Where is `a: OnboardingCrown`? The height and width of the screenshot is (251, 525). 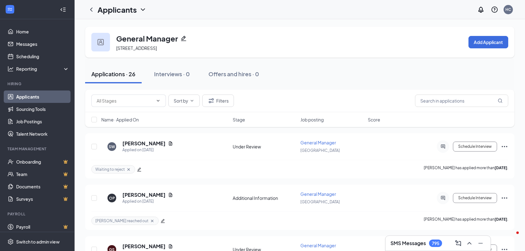
a: OnboardingCrown is located at coordinates (43, 162).